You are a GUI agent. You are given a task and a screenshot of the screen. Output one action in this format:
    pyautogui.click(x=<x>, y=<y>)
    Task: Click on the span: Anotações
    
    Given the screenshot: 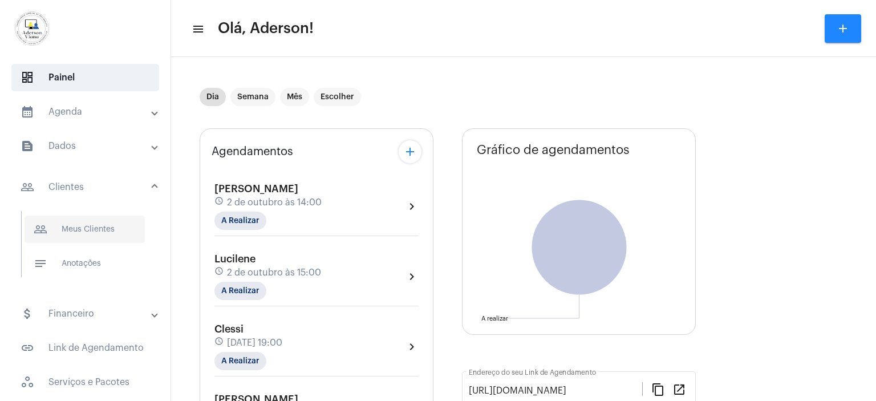 What is the action you would take?
    pyautogui.click(x=84, y=264)
    